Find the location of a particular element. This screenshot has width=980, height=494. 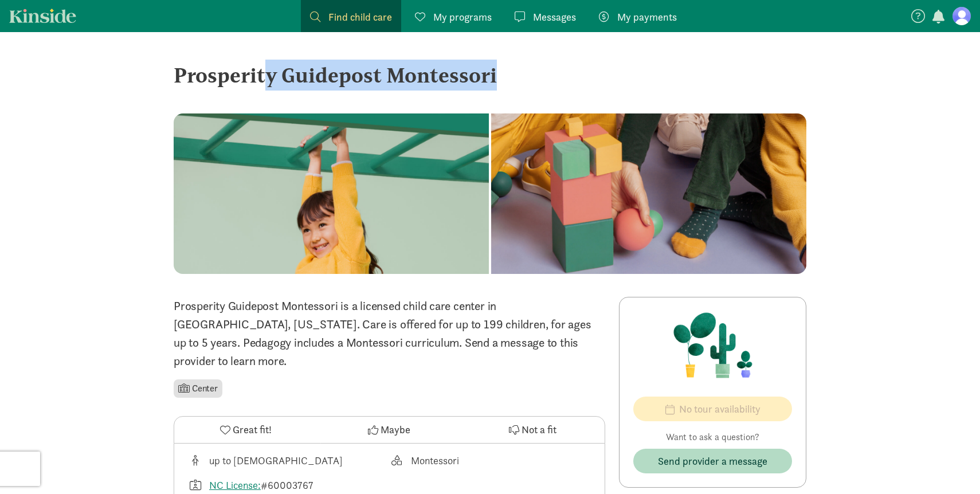

li: Center is located at coordinates (198, 388).